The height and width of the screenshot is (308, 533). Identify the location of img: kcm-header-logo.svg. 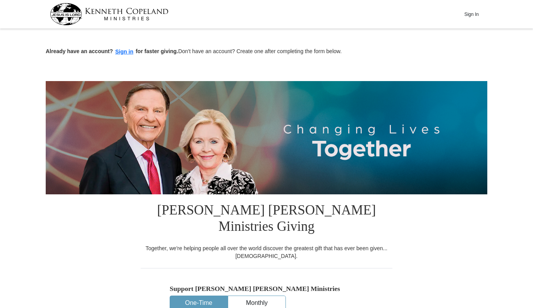
(109, 14).